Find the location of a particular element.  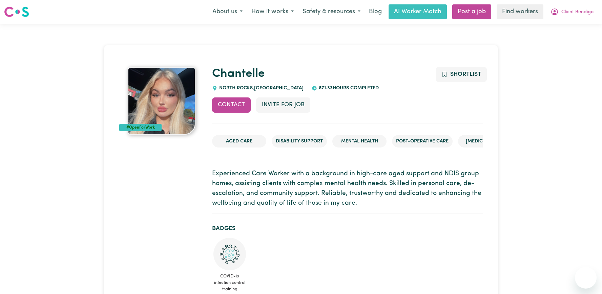

a: Blog is located at coordinates (375, 12).